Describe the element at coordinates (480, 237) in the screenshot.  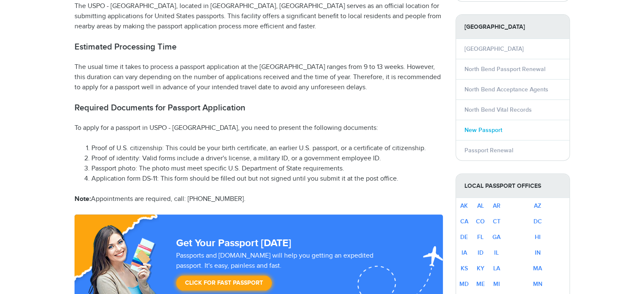
I see `a: FL` at that location.